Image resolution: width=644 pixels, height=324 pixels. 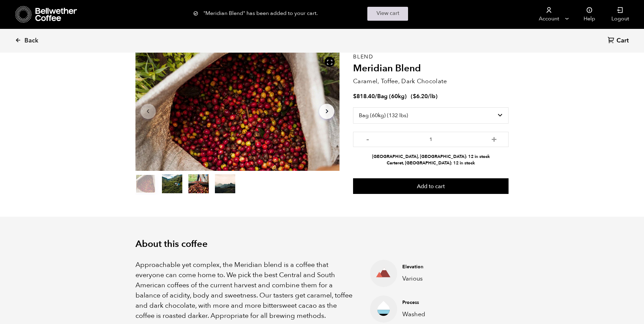 What do you see at coordinates (420, 96) in the screenshot?
I see `bdi: 6.20` at bounding box center [420, 96].